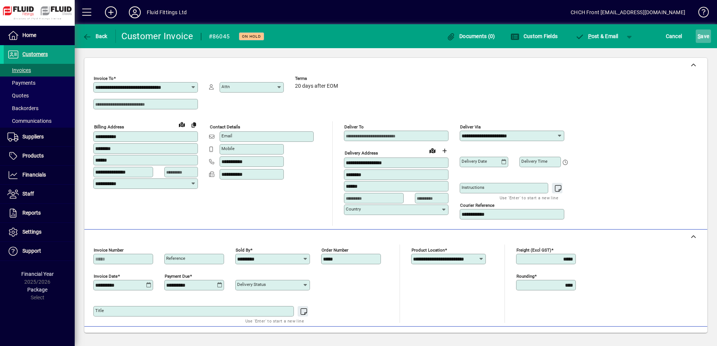  What do you see at coordinates (39, 156) in the screenshot?
I see `a: Products` at bounding box center [39, 156].